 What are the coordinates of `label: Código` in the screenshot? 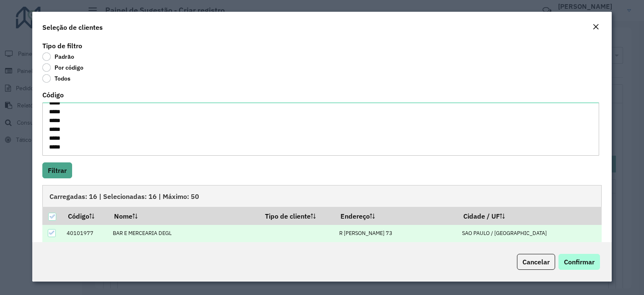 It's located at (53, 95).